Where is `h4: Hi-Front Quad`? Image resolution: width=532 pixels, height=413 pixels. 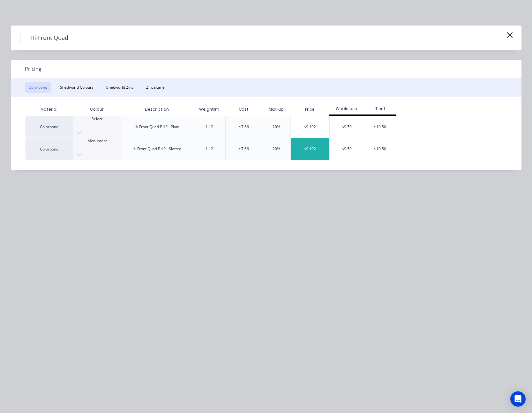 h4: Hi-Front Quad is located at coordinates (49, 38).